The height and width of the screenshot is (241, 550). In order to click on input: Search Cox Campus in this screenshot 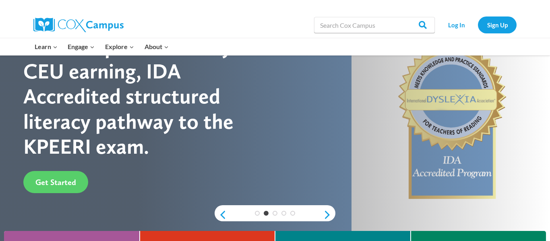, I will do `click(374, 25)`.